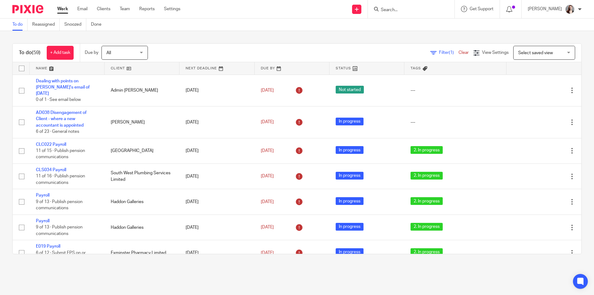 The height and width of the screenshot is (295, 594). Describe the element at coordinates (449, 53) in the screenshot. I see `span: Filter` at that location.